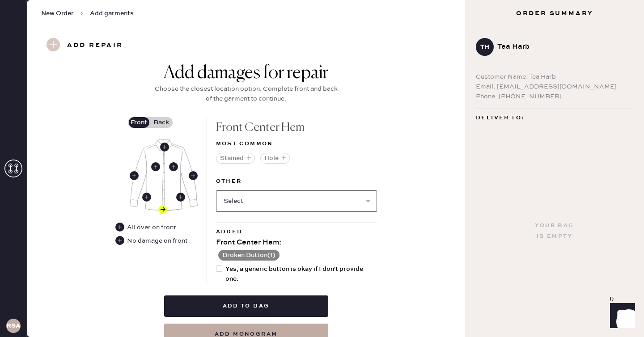 This screenshot has height=337, width=644. Describe the element at coordinates (555, 13) in the screenshot. I see `h3: Order Summary` at that location.